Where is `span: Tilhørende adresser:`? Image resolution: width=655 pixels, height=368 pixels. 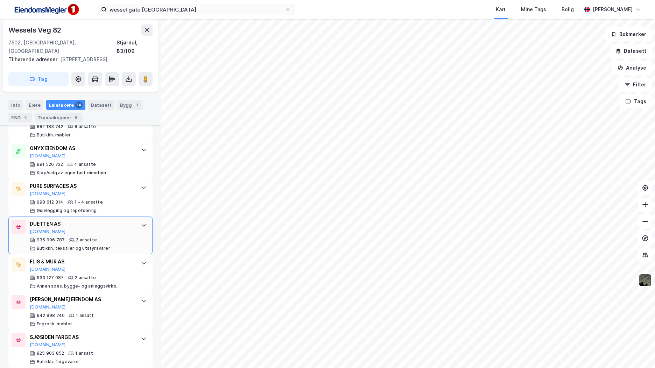
span: Tilhørende adresser: is located at coordinates (34, 59).